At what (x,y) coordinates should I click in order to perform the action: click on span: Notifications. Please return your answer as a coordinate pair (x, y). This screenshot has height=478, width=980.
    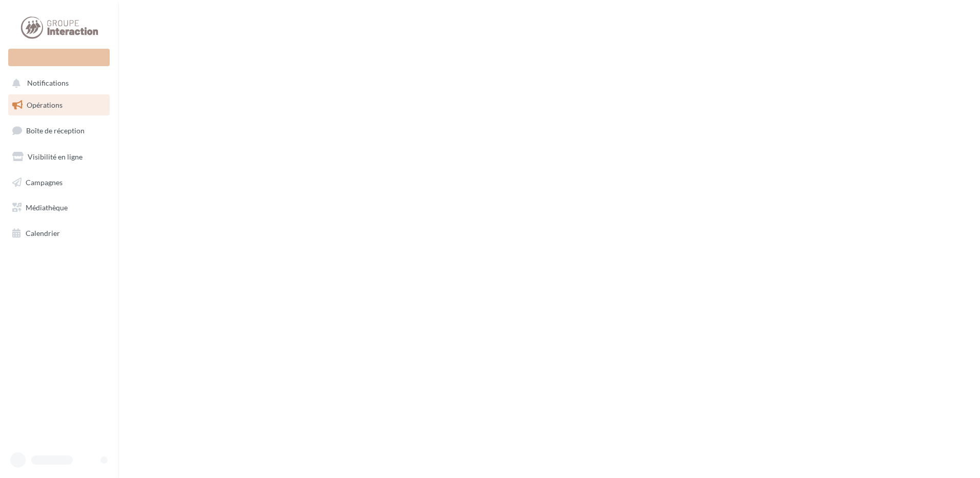
    Looking at the image, I should click on (48, 83).